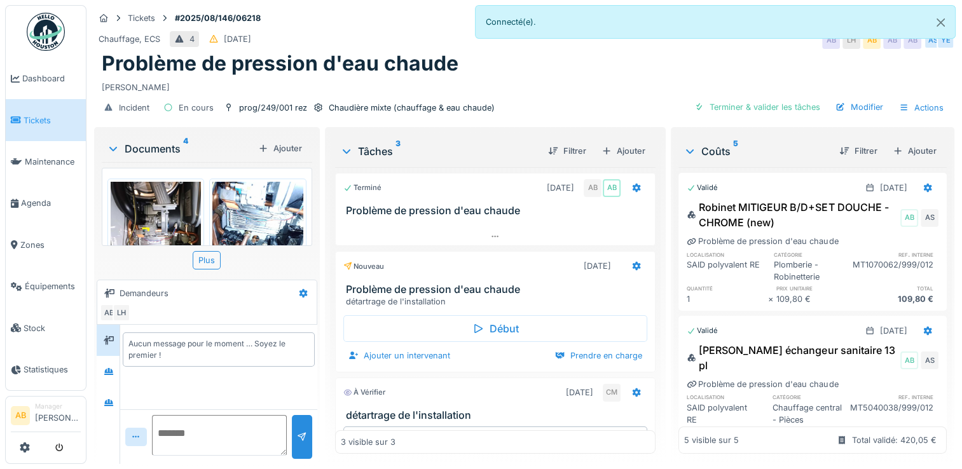 The width and height of the screenshot is (962, 469). Describe the element at coordinates (817, 288) in the screenshot. I see `h6: prix unitaire` at that location.